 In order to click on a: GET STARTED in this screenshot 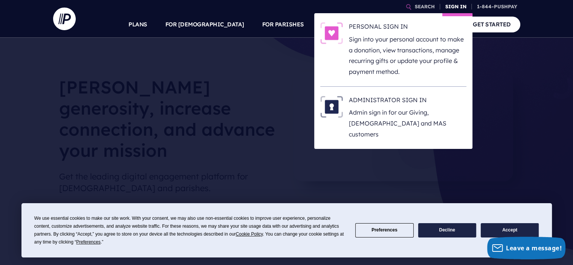, I will do `click(492, 24)`.